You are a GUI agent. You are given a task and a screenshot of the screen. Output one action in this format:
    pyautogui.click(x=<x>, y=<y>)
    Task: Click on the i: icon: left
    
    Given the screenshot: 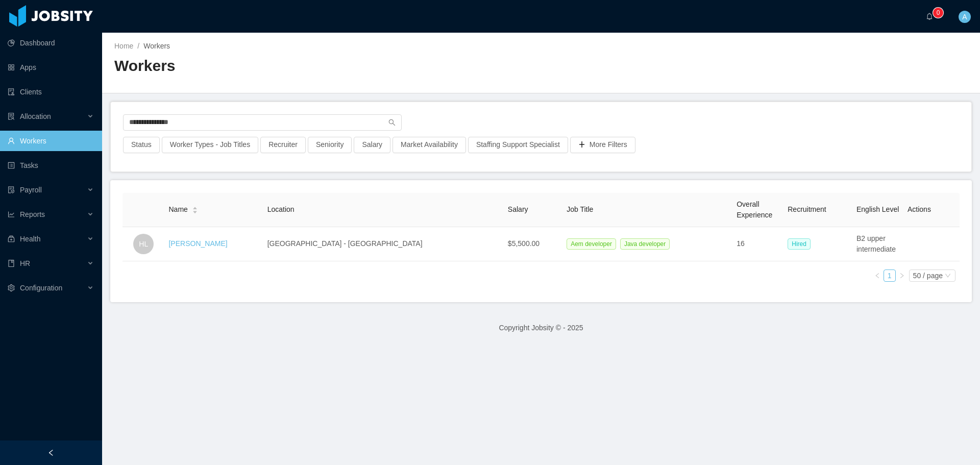 What is the action you would take?
    pyautogui.click(x=877, y=275)
    